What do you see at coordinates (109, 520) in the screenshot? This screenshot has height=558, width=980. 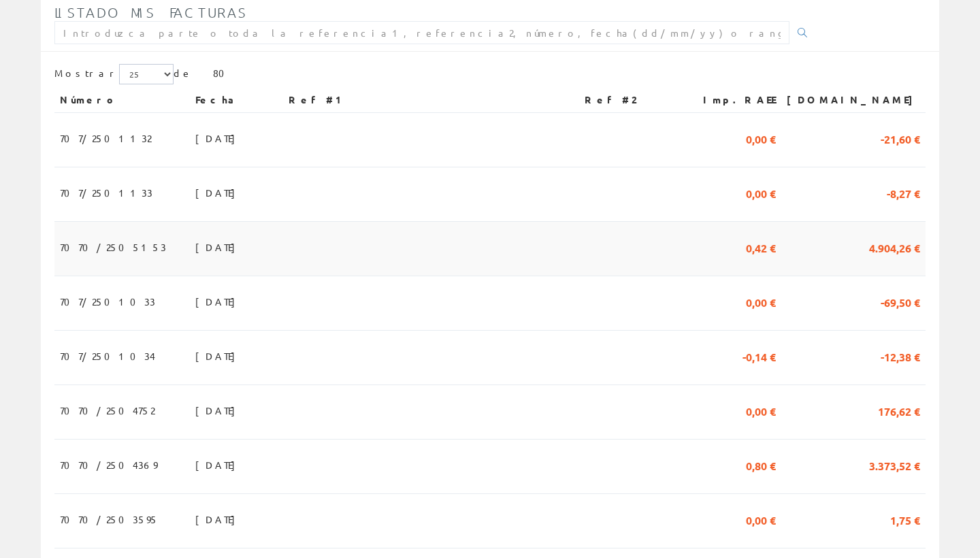 I see `span: 7070/2503595` at bounding box center [109, 520].